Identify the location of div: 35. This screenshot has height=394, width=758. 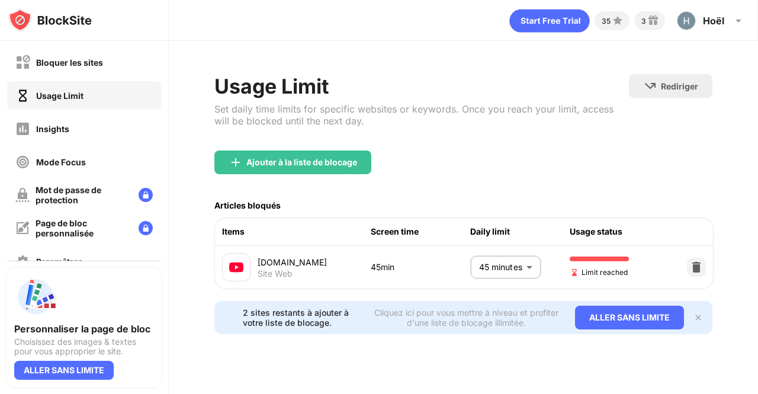
(606, 21).